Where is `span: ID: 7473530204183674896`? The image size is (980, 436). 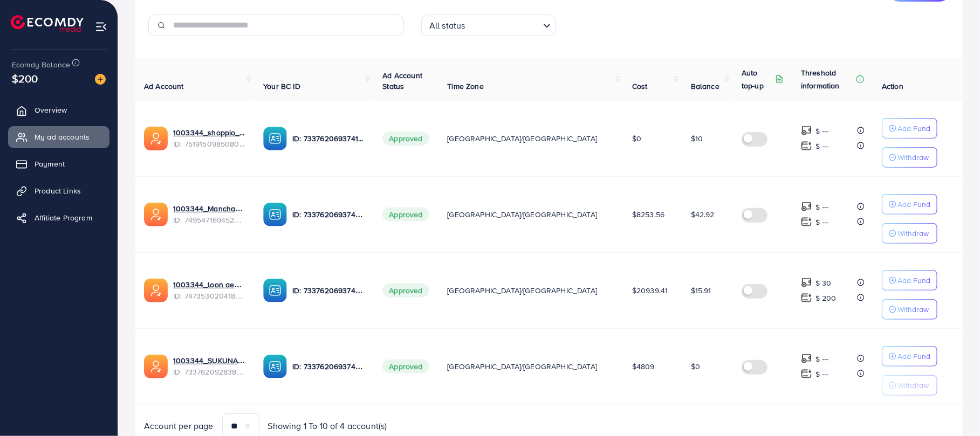
span: ID: 7473530204183674896 is located at coordinates (209, 296).